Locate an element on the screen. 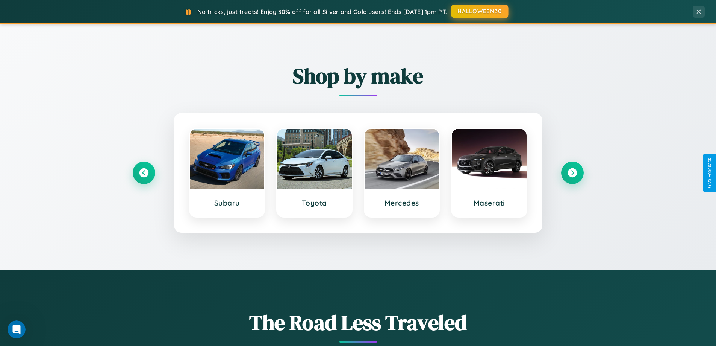 This screenshot has height=346, width=716. h3: Toyota is located at coordinates (314, 203).